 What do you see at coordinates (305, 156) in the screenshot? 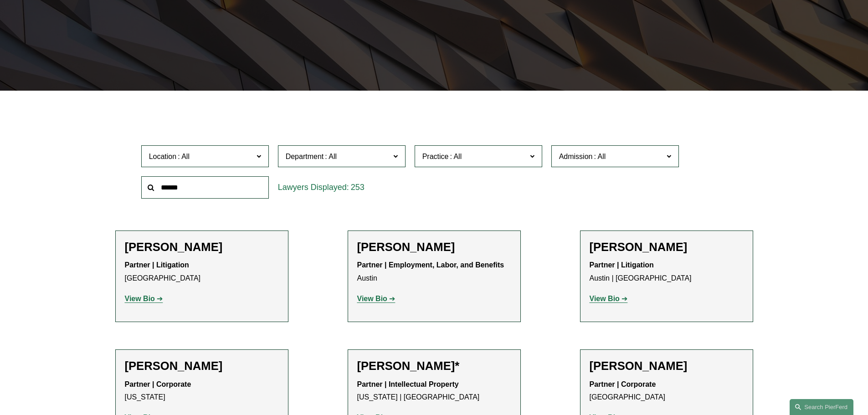
I see `span: Department` at bounding box center [305, 156].